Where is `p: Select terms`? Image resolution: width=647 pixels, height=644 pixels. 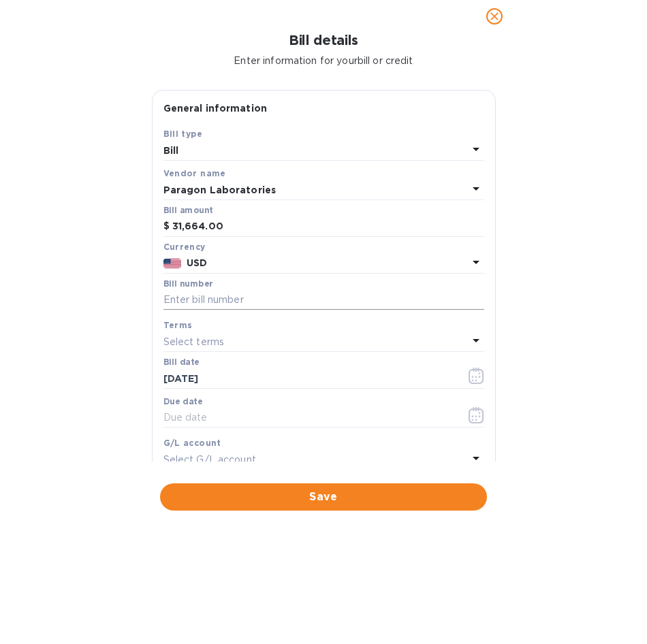
p: Select terms is located at coordinates (194, 342).